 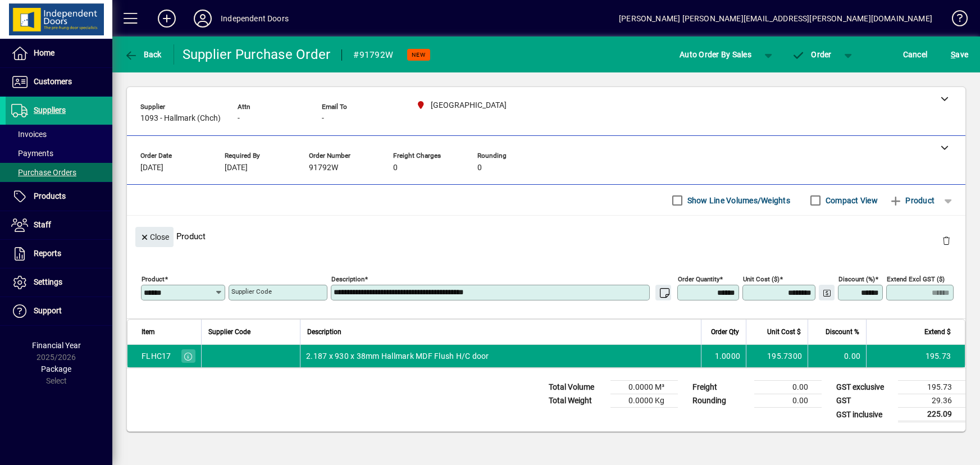 What do you see at coordinates (143, 55) in the screenshot?
I see `app-page-header-button: Back` at bounding box center [143, 55].